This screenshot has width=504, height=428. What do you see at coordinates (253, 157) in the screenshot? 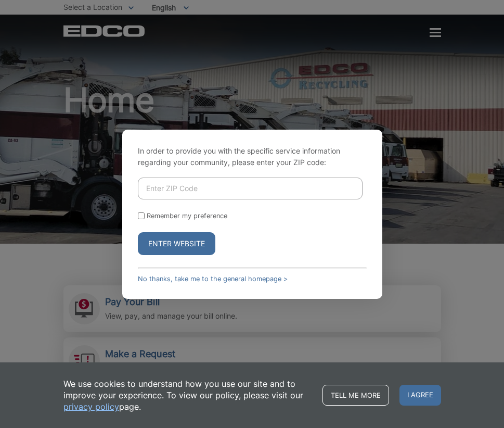
I see `p: In order to provide you with the specific service information regarding your community, please en...` at bounding box center [253, 157].